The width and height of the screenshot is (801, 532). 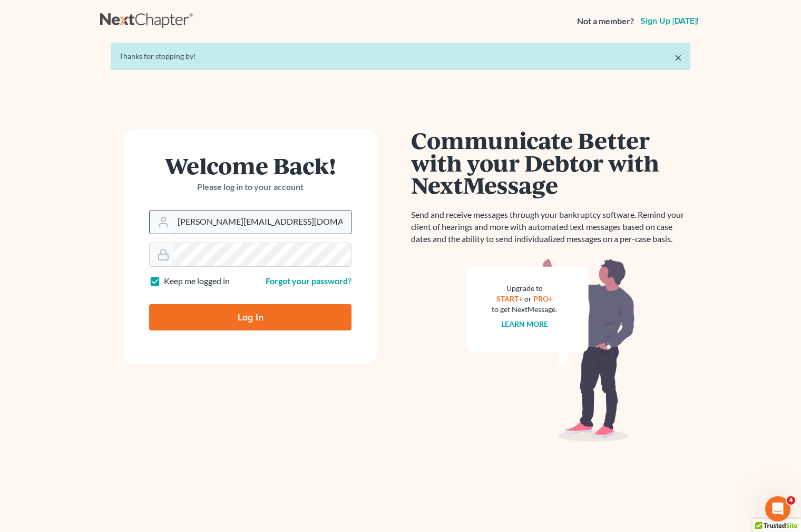 I want to click on div: Upgrade to, so click(x=524, y=289).